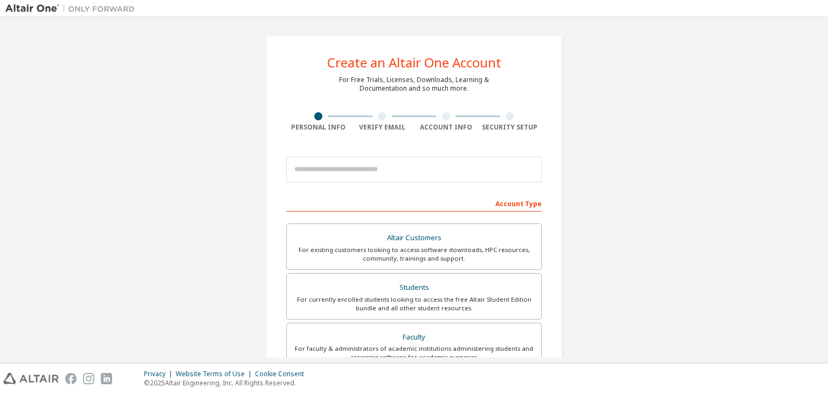 The width and height of the screenshot is (828, 394). What do you see at coordinates (414, 84) in the screenshot?
I see `div: For Free Trials, Licenses, Downloads, Learning & Documentation and so much more.` at bounding box center [414, 84].